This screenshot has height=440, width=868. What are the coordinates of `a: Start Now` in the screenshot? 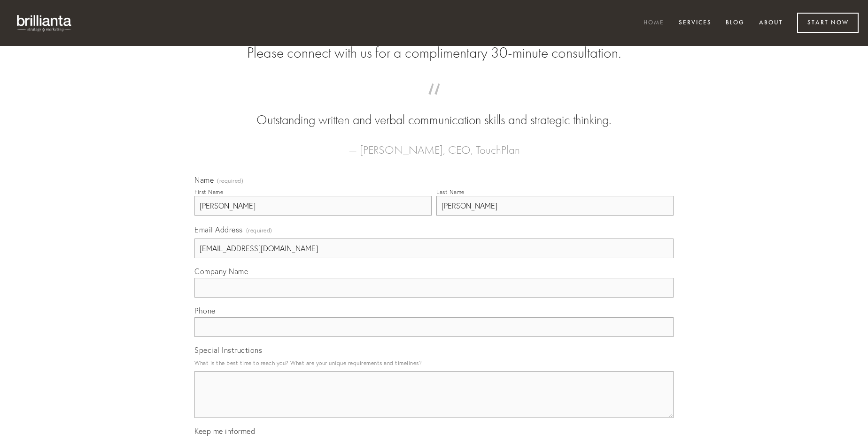 It's located at (828, 22).